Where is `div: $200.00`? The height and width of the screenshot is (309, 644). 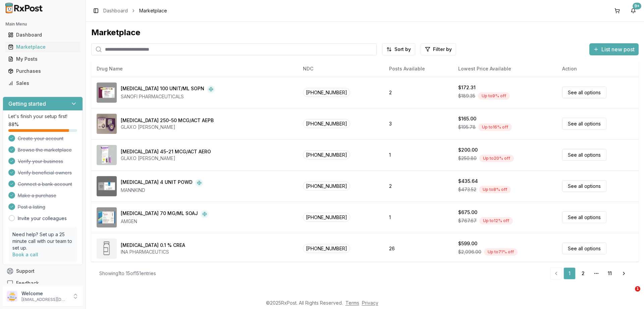 div: $200.00 is located at coordinates (468, 151).